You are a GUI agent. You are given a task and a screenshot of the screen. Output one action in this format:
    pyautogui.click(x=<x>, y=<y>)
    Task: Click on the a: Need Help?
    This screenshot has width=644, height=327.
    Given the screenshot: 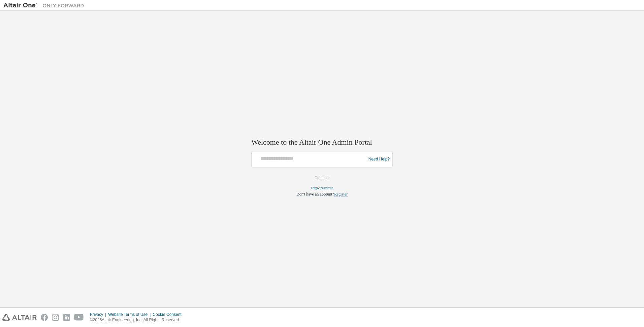 What is the action you would take?
    pyautogui.click(x=379, y=159)
    